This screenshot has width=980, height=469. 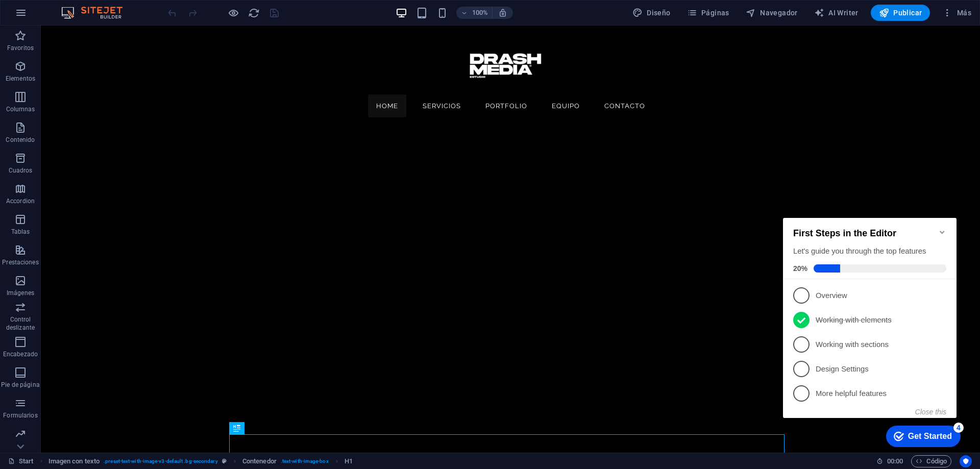 I want to click on li: Design Settings, so click(x=91, y=166).